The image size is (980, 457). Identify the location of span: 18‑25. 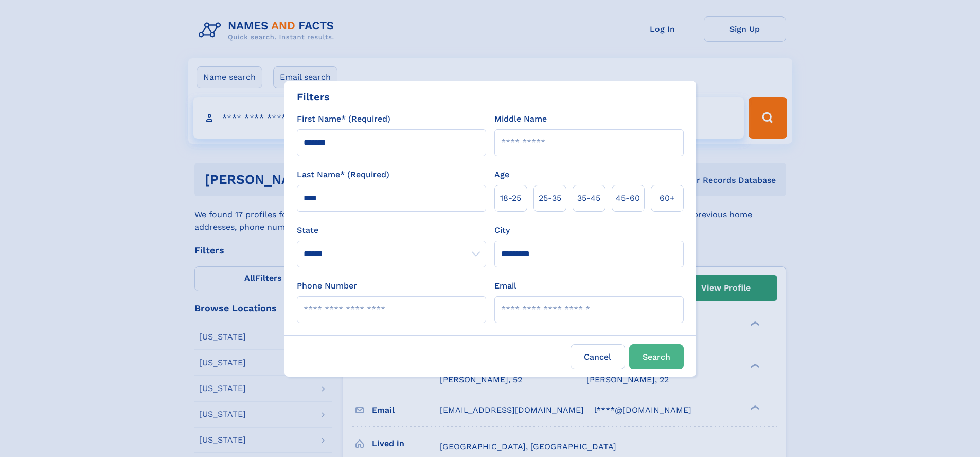
(511, 198).